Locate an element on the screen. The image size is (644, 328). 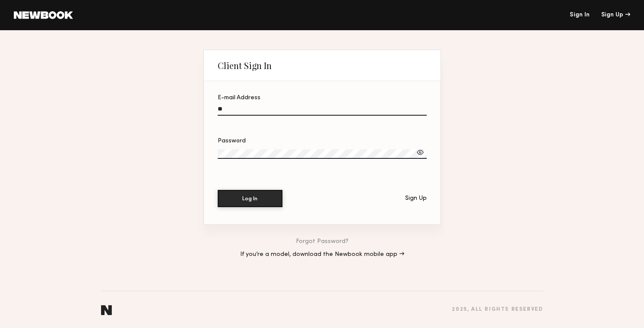
div: E-mail Address is located at coordinates (322, 98).